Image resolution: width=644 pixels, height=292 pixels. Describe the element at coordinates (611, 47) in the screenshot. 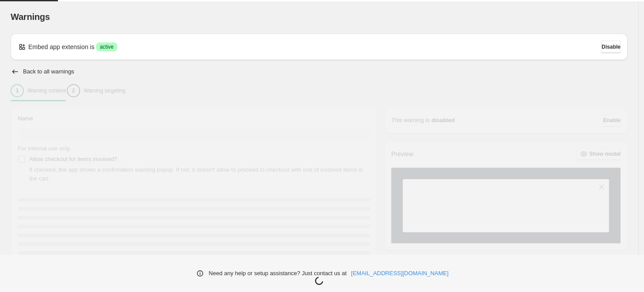

I see `span: Disable` at that location.